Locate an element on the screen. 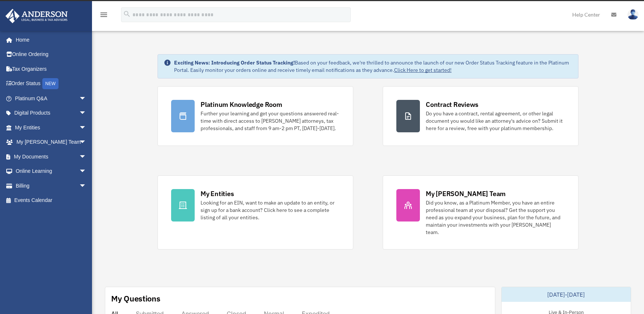 Image resolution: width=644 pixels, height=314 pixels. a: Home is located at coordinates (49, 40).